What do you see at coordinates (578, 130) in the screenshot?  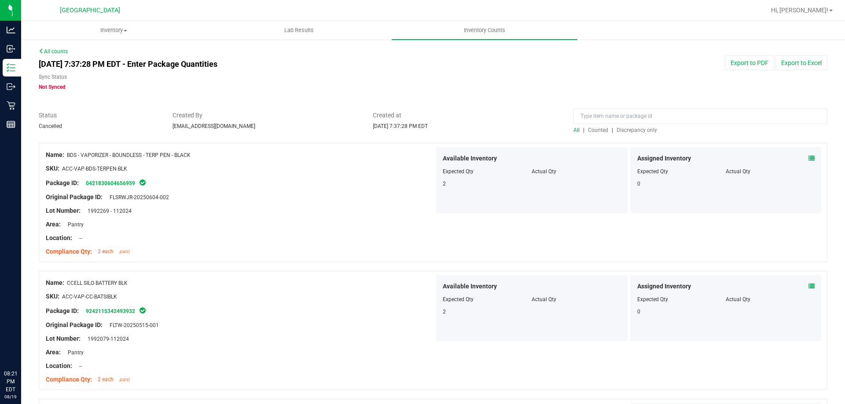 I see `a: All` at bounding box center [578, 130].